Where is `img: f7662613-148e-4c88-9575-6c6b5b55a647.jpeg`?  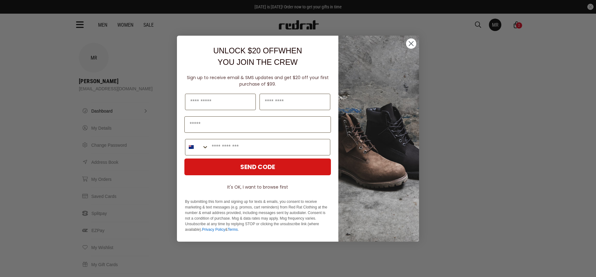 img: f7662613-148e-4c88-9575-6c6b5b55a647.jpeg is located at coordinates (379, 139).